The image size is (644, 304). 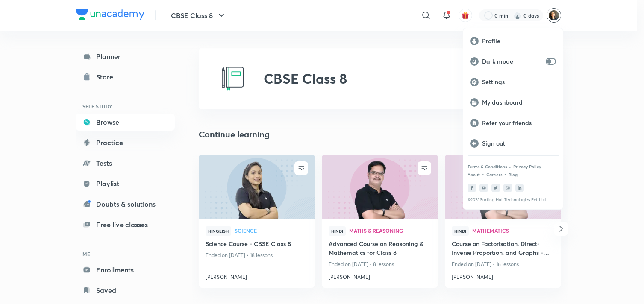 What do you see at coordinates (519, 143) in the screenshot?
I see `p: Sign out` at bounding box center [519, 143].